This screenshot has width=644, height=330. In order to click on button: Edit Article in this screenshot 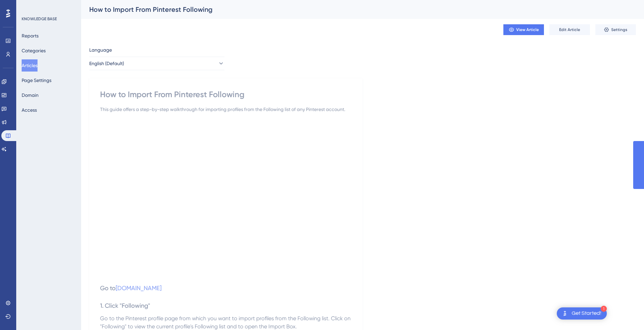, I will do `click(570, 30)`.